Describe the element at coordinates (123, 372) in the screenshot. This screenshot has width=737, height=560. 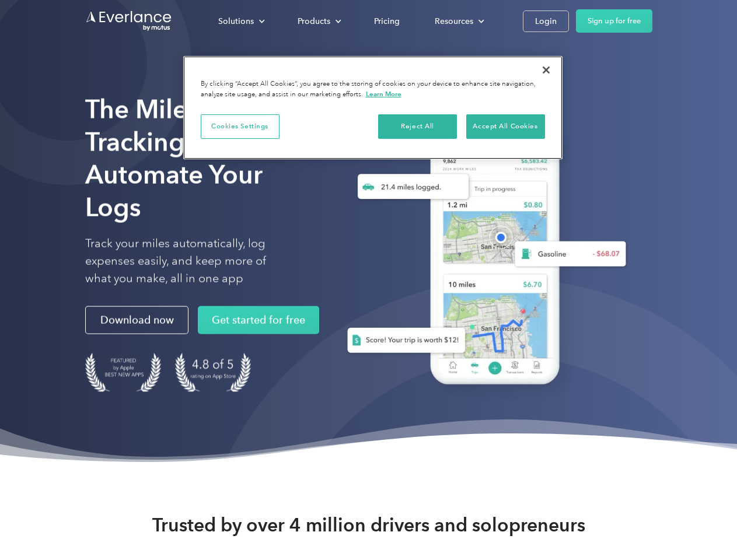
I see `img: Badge for Featured by Apple Best New Apps` at that location.